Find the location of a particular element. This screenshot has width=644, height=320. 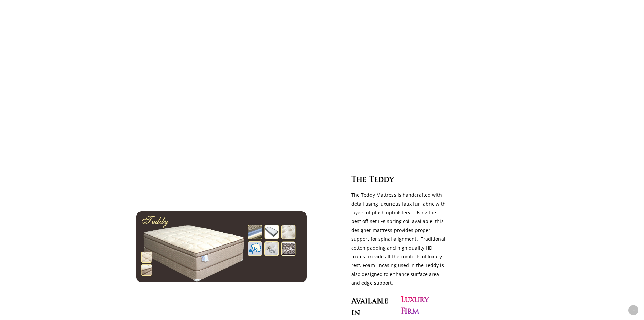

p: The Teddy Mattress is handcrafted with detail using luxurious faux fur fabric with layers of plus... is located at coordinates (399, 239).